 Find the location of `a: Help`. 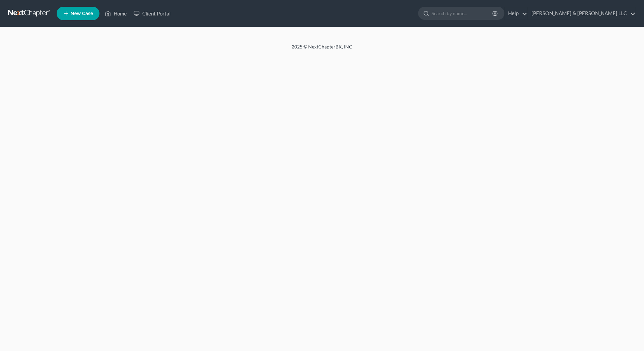

a: Help is located at coordinates (516, 13).